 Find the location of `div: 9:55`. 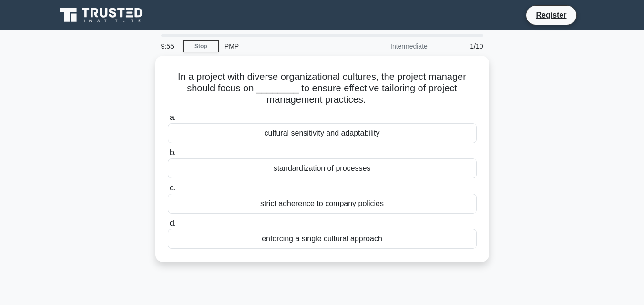

div: 9:55 is located at coordinates (169, 46).